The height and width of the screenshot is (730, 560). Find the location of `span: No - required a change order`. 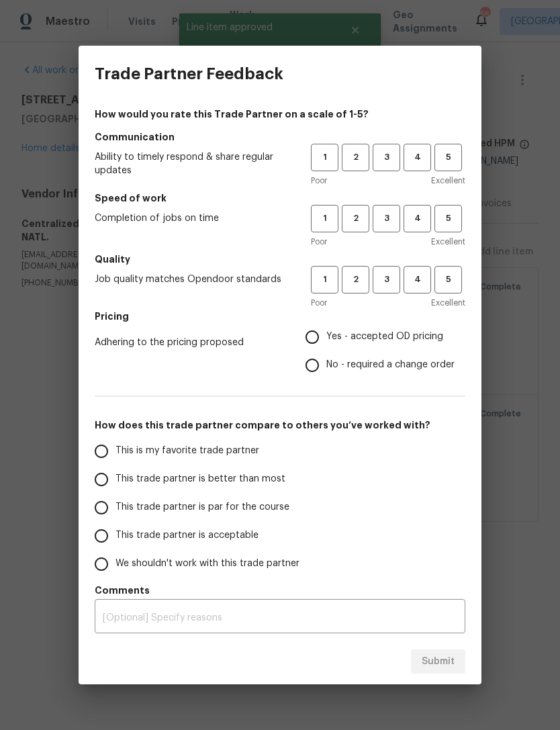

span: No - required a change order is located at coordinates (390, 365).